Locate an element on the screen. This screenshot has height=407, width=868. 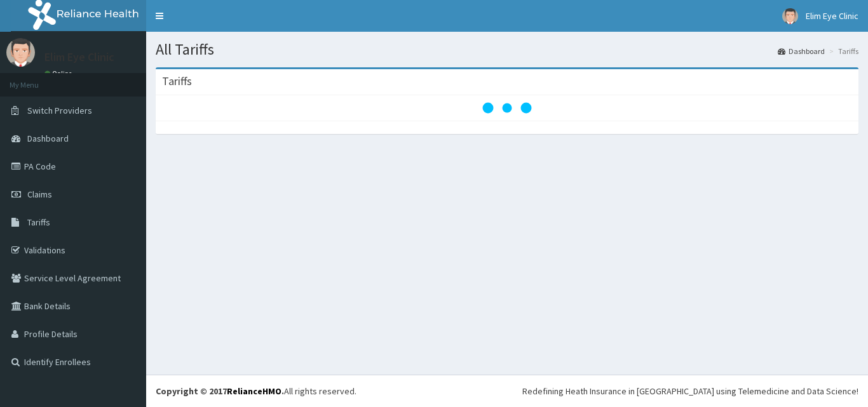
h3: Tariffs is located at coordinates (177, 82).